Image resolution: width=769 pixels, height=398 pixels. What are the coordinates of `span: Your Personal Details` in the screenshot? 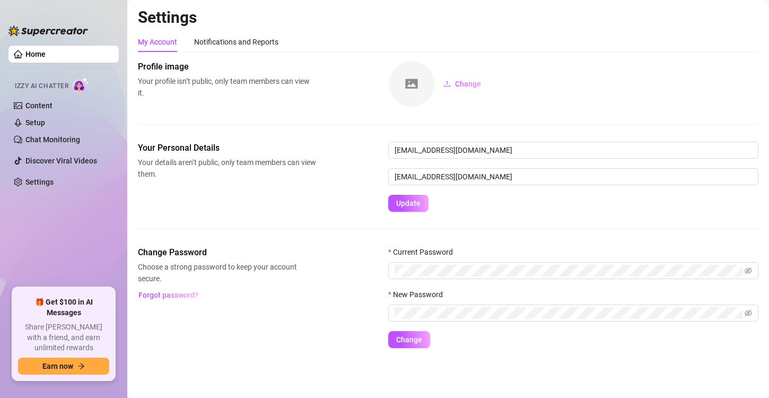 It's located at (227, 148).